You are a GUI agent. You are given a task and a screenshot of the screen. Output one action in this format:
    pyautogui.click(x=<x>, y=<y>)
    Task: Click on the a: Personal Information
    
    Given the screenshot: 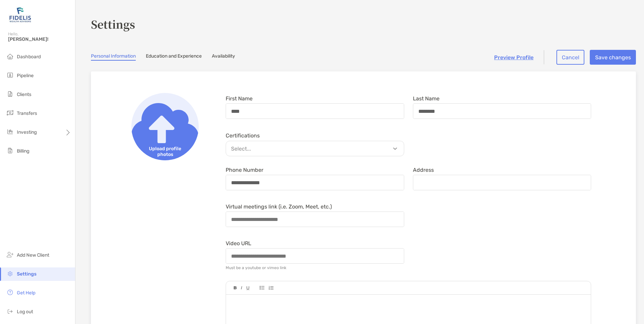 What is the action you would take?
    pyautogui.click(x=113, y=57)
    